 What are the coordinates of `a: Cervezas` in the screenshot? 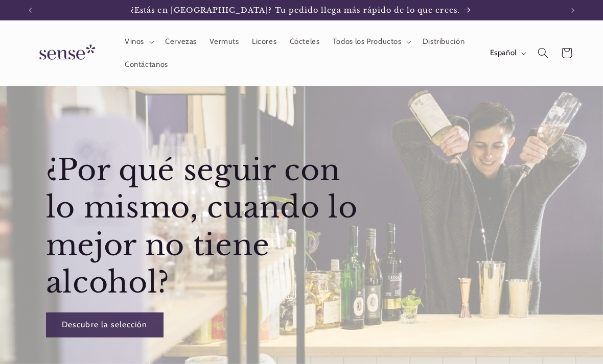 It's located at (181, 42).